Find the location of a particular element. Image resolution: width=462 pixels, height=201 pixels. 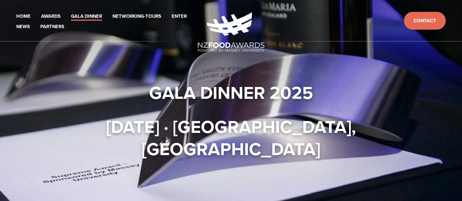

a: Enter is located at coordinates (179, 16).